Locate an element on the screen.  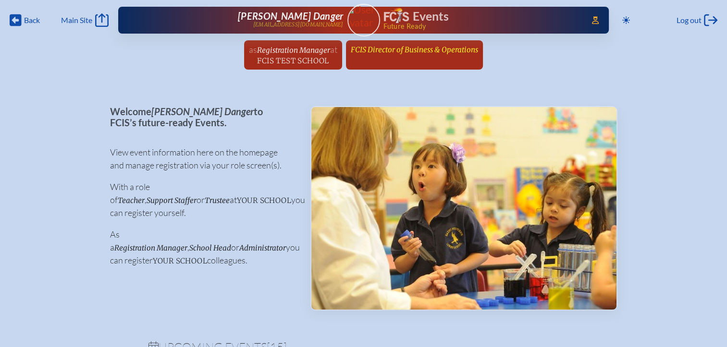
span: at is located at coordinates (333, 49).